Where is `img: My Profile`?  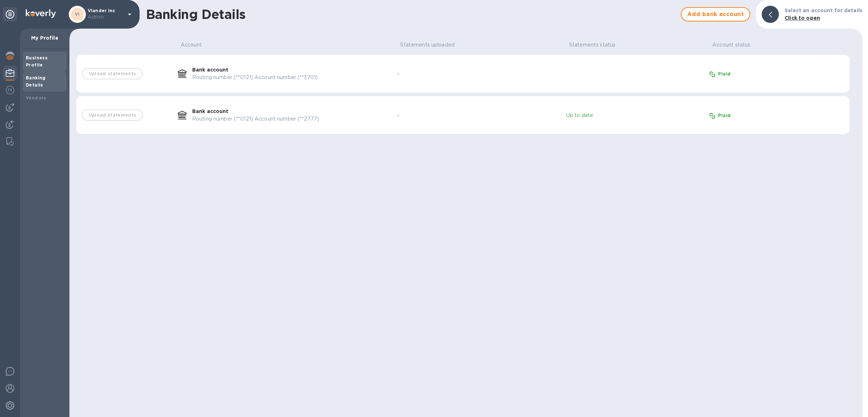 img: My Profile is located at coordinates (10, 73).